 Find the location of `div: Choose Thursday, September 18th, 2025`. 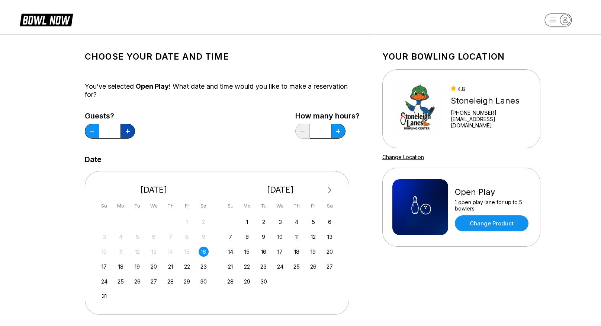

div: Choose Thursday, September 18th, 2025 is located at coordinates (297, 251).